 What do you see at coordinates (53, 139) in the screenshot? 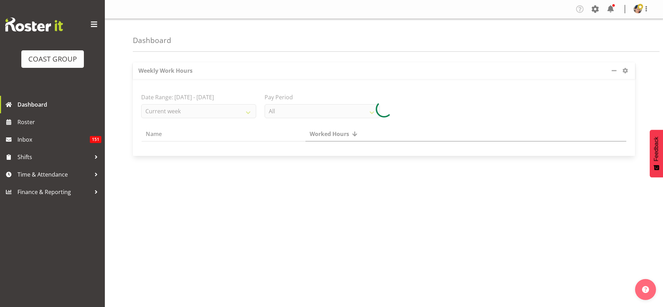
I see `span: Inbox` at bounding box center [53, 139].